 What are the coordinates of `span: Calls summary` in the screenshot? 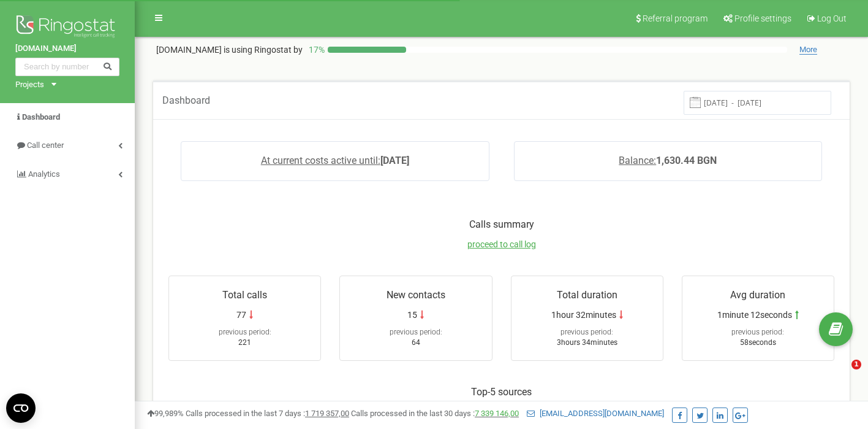 It's located at (502, 223).